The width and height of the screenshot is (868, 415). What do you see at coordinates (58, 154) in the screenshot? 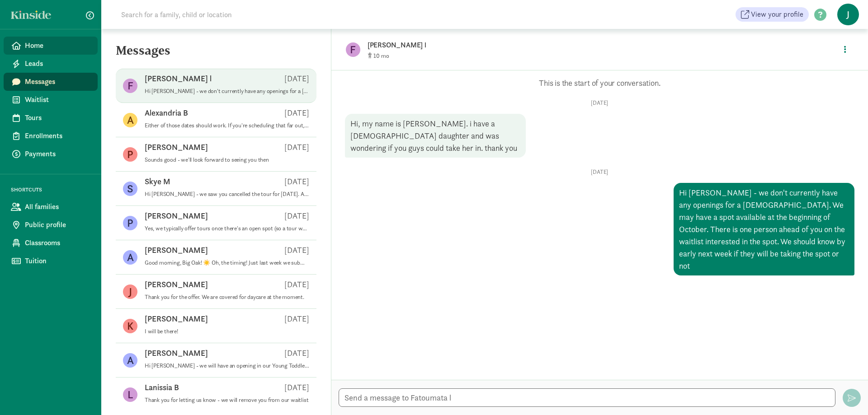
I see `span: Payments` at bounding box center [58, 154].